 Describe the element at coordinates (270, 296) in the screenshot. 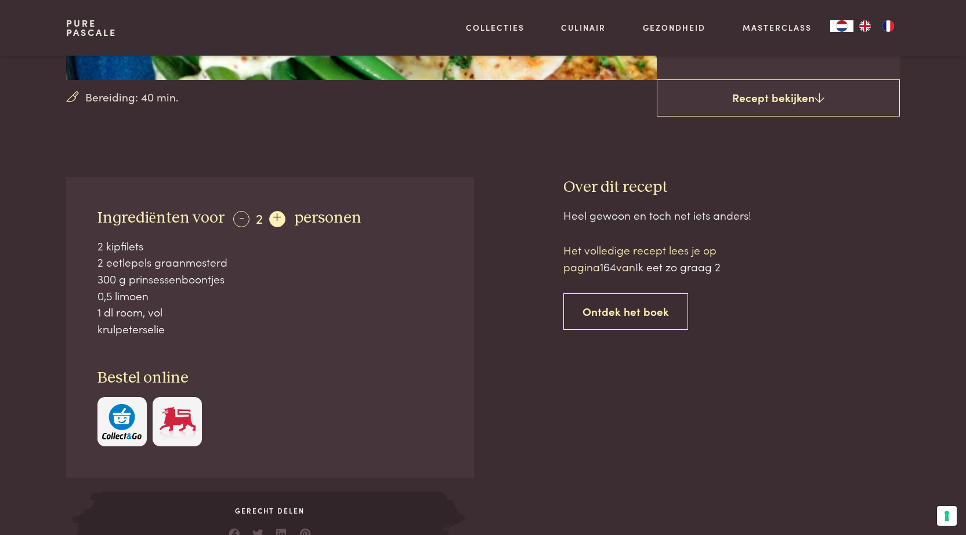

I see `div: 0,5 limoen` at that location.